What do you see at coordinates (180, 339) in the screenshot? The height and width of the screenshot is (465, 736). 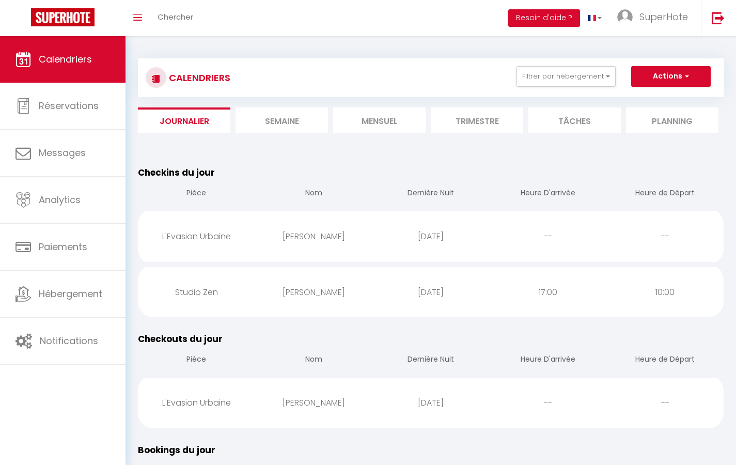 I see `span: Checkouts du jour` at bounding box center [180, 339].